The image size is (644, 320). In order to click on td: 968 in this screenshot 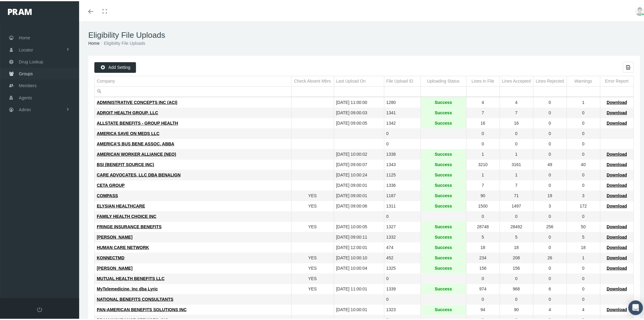, I will do `click(516, 288)`.